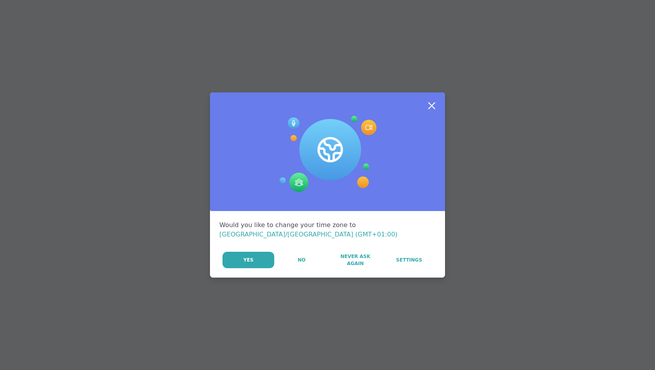 The width and height of the screenshot is (655, 370). What do you see at coordinates (327, 230) in the screenshot?
I see `div: Would you like to change your time zone to` at bounding box center [327, 230].